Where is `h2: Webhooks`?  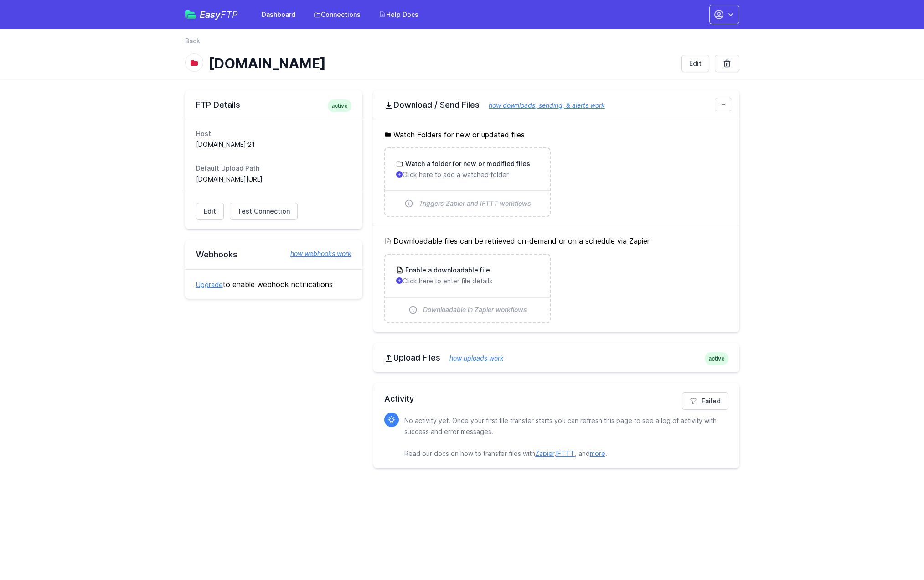
h2: Webhooks is located at coordinates (274, 255).